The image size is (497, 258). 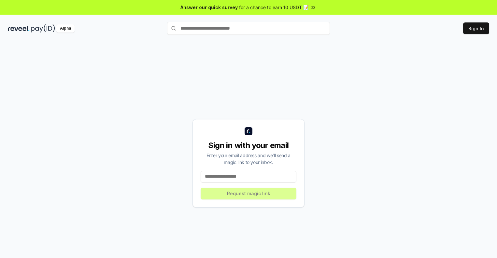 I want to click on span: for a chance to earn 10 USDT 📝, so click(x=274, y=7).